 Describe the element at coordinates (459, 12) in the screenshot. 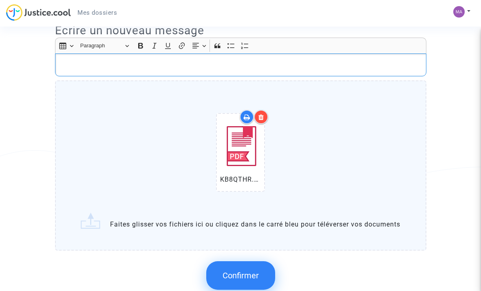

I see `img: c35c3347a479d8b3c526be3ab9cc1f23` at that location.